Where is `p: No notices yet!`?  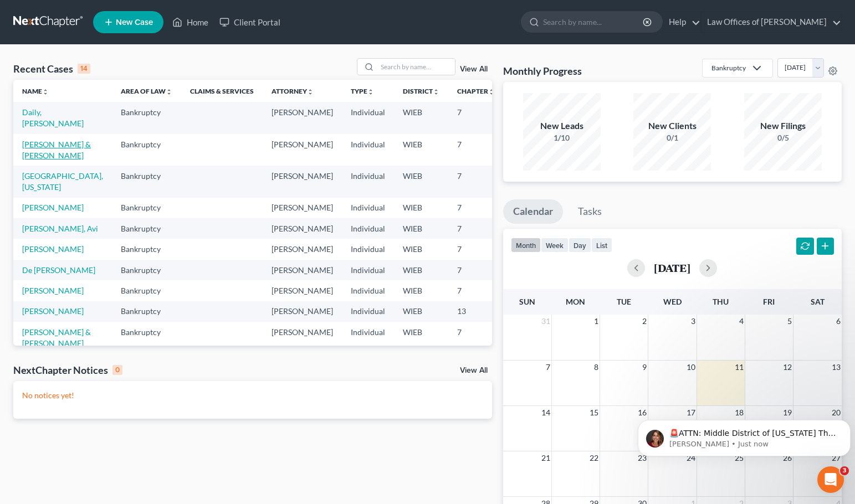
p: No notices yet! is located at coordinates (252, 396).